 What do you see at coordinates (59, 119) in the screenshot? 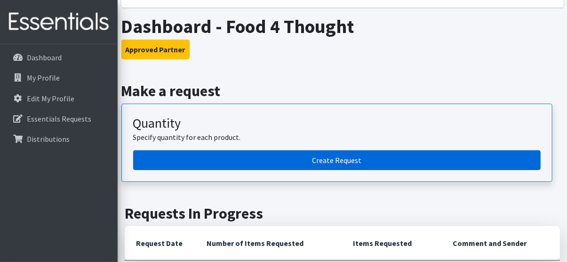
I see `a: Essentials Requests` at bounding box center [59, 119].